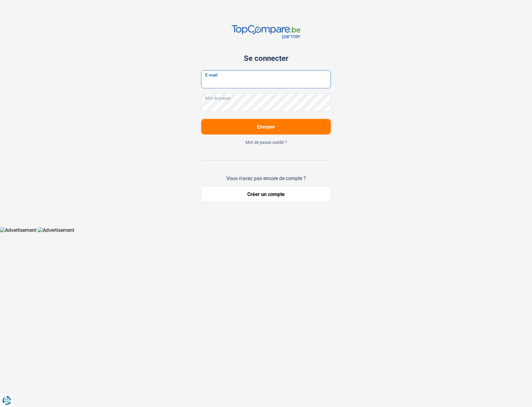 This screenshot has width=532, height=407. I want to click on button: Mot de passe oublié ?, so click(266, 142).